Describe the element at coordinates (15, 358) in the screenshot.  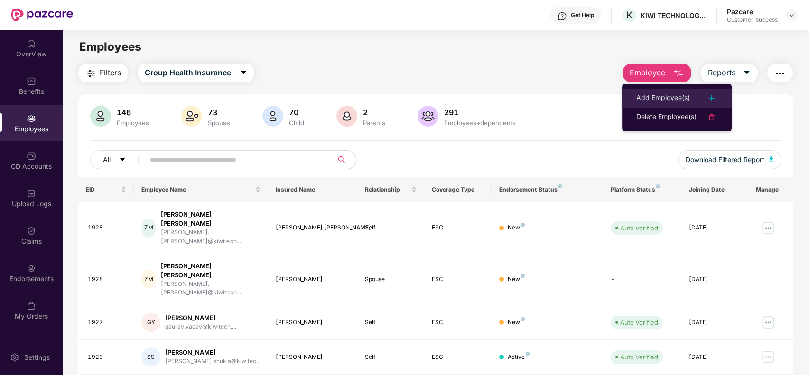
I see `img: svg+xml;base64,PHN2ZyBpZD0iU2V0dGluZy0yMHgyMCIgeG1sbnM9Imh0dHA6Ly93d3cudzMub3JnLzIwMDAvc3ZnIiB3aW...` at that location.